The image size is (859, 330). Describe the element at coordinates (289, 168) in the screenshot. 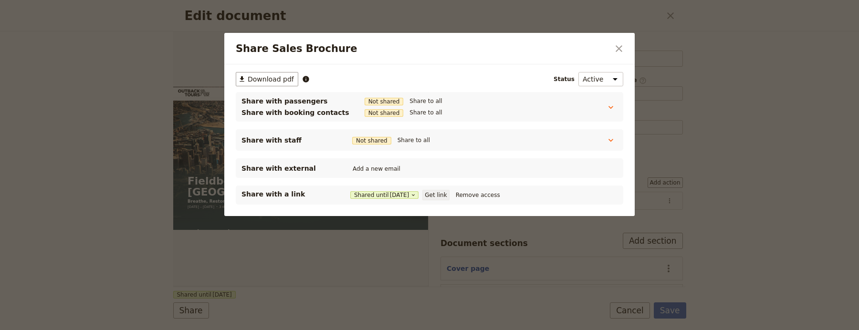

I see `span: Share with external` at that location.